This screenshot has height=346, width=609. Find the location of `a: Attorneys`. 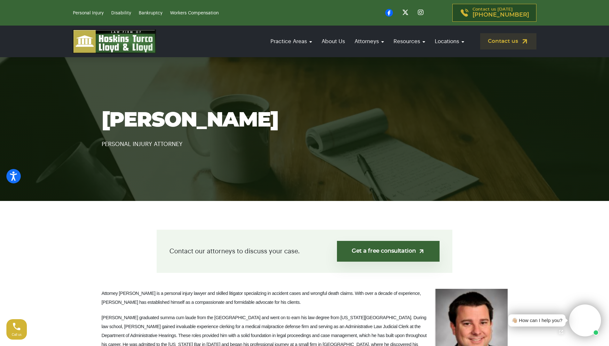

a: Attorneys is located at coordinates (369, 41).